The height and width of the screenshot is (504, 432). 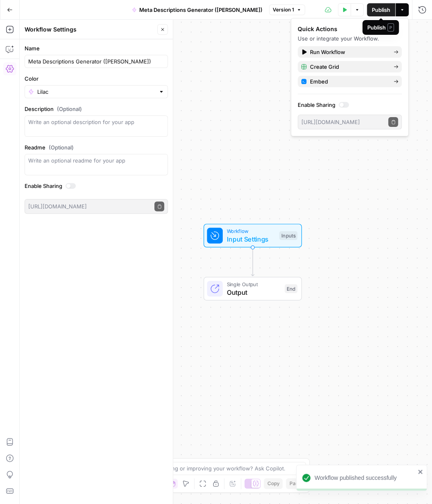 I want to click on span: Single Output, so click(x=253, y=284).